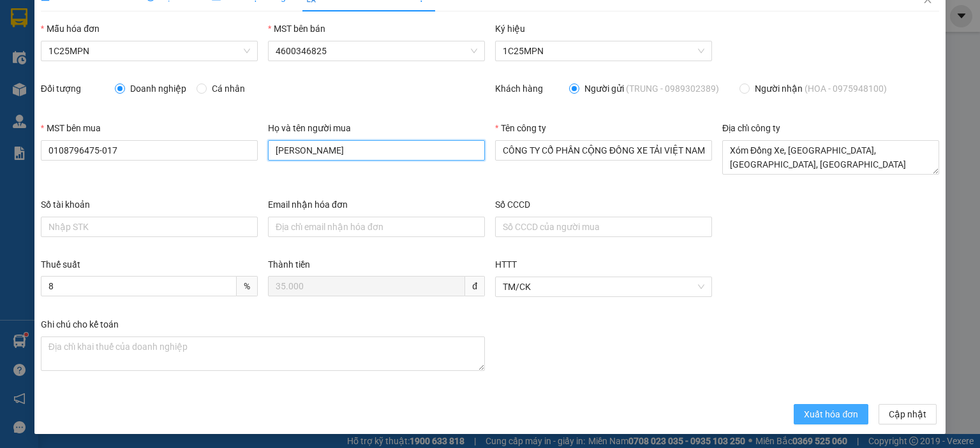 This screenshot has height=448, width=980. What do you see at coordinates (652, 88) in the screenshot?
I see `span: Người gửi` at bounding box center [652, 88].